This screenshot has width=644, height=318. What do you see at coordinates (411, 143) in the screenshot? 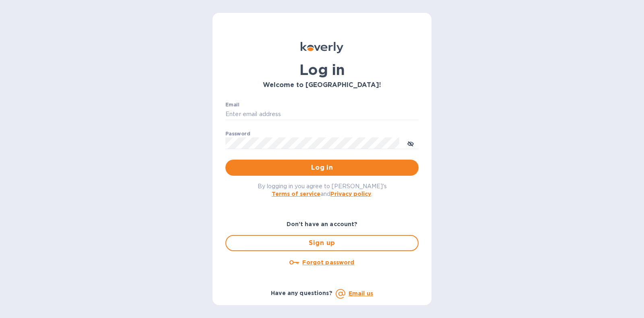
I see `button: toggle password visibility` at bounding box center [411, 143].